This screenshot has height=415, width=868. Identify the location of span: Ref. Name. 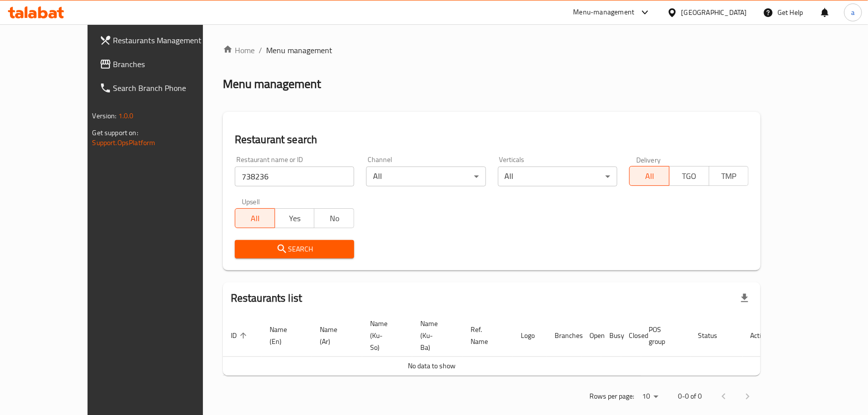
(486, 336).